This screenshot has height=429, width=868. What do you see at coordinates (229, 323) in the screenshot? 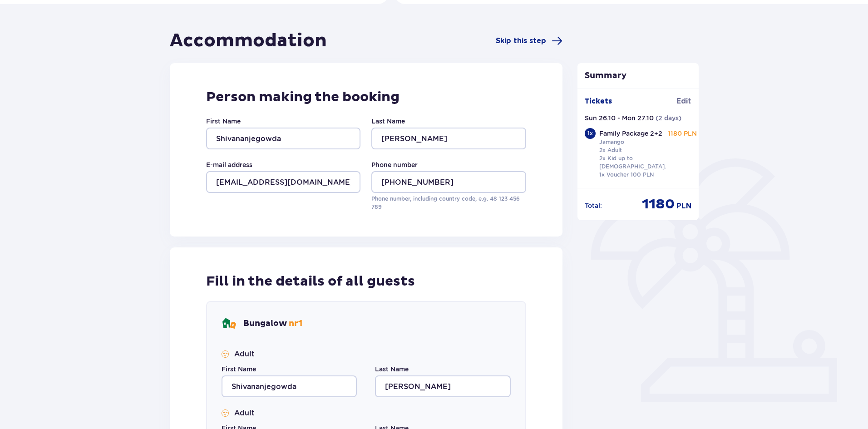
I see `img: bungalows Icon` at bounding box center [229, 323].